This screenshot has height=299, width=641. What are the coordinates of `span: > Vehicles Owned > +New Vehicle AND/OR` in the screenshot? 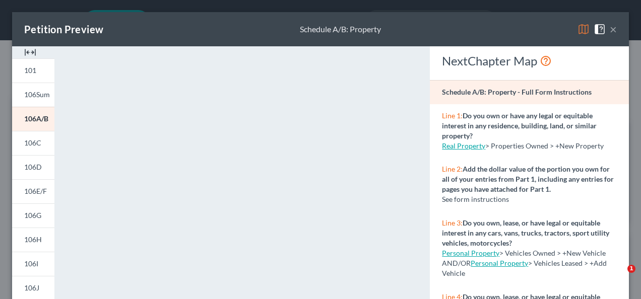 It's located at (524, 258).